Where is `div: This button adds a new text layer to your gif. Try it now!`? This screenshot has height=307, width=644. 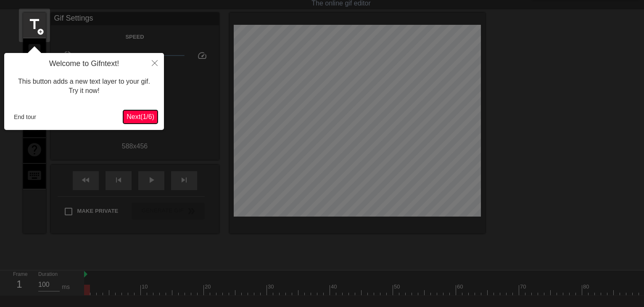
div: This button adds a new text layer to your gif. Try it now! is located at coordinates (84, 86).